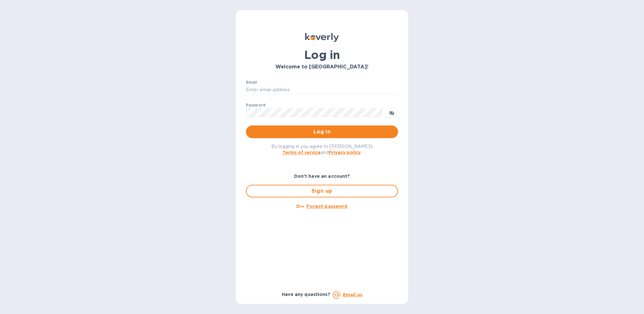 Image resolution: width=644 pixels, height=314 pixels. Describe the element at coordinates (322, 38) in the screenshot. I see `img: Koverly` at that location.